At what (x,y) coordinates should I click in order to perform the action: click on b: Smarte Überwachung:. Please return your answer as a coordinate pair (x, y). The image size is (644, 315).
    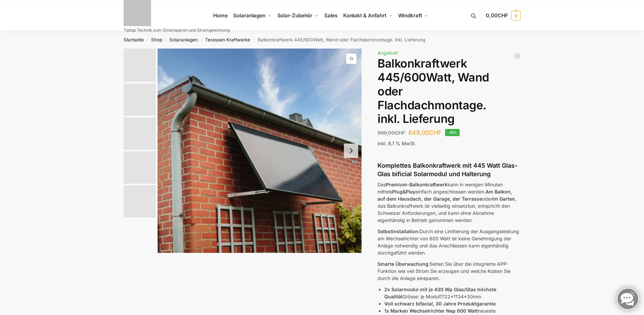
    Looking at the image, I should click on (403, 263).